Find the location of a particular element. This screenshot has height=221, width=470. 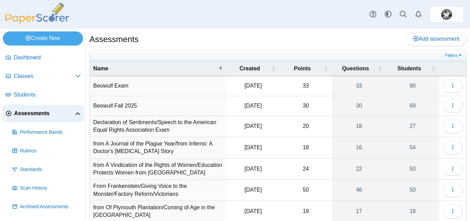

a: 54 is located at coordinates (413, 147).